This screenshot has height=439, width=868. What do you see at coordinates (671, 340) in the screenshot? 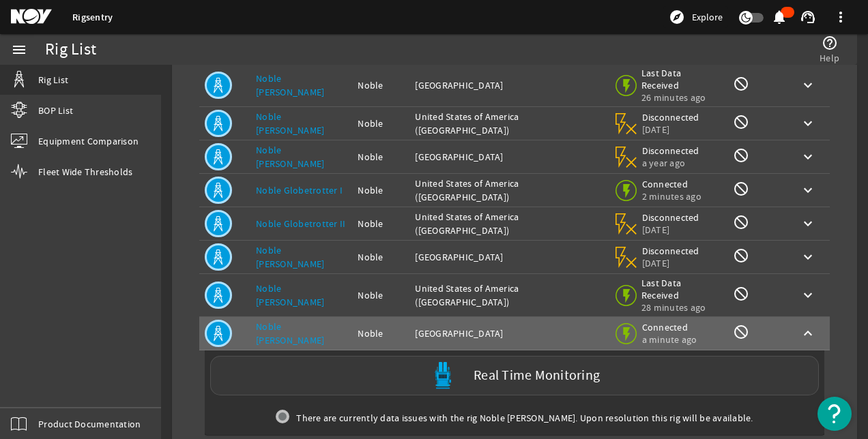
I see `span: a minute ago` at bounding box center [671, 340].